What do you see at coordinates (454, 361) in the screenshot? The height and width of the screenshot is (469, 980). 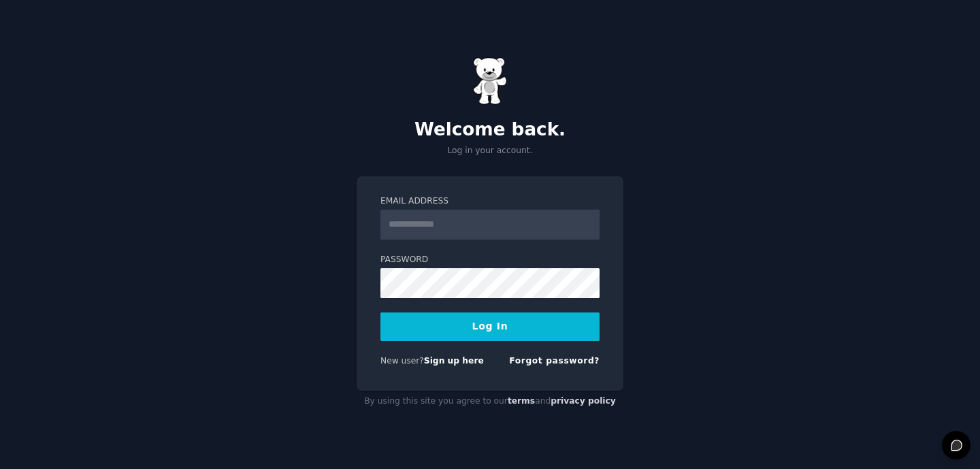 I see `a: Sign up here` at bounding box center [454, 361].